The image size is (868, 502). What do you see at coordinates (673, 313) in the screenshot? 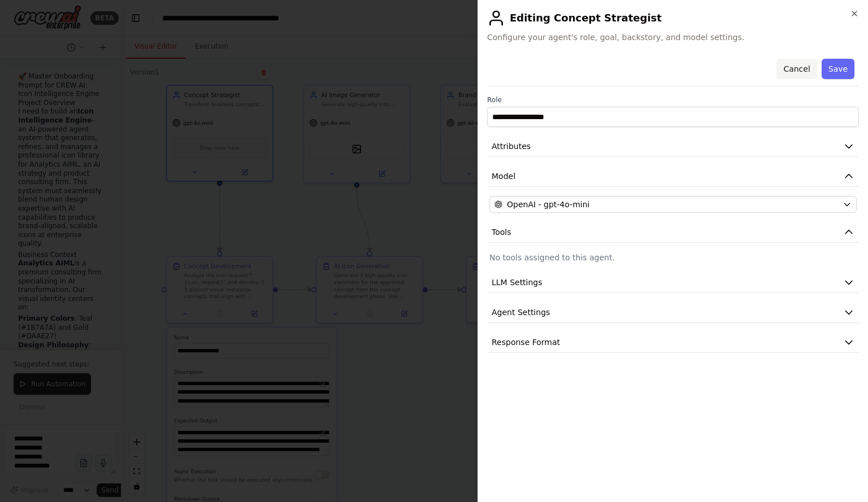
I see `button: Agent Settings` at bounding box center [673, 313].